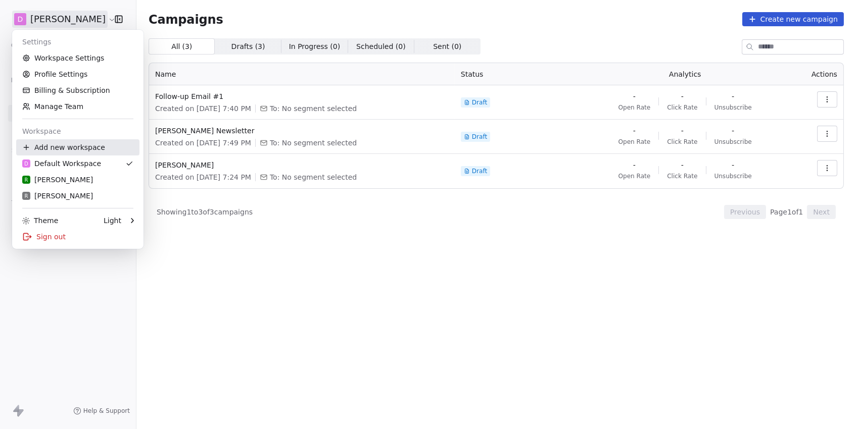 Image resolution: width=856 pixels, height=429 pixels. Describe the element at coordinates (78, 131) in the screenshot. I see `div: Workspace` at that location.